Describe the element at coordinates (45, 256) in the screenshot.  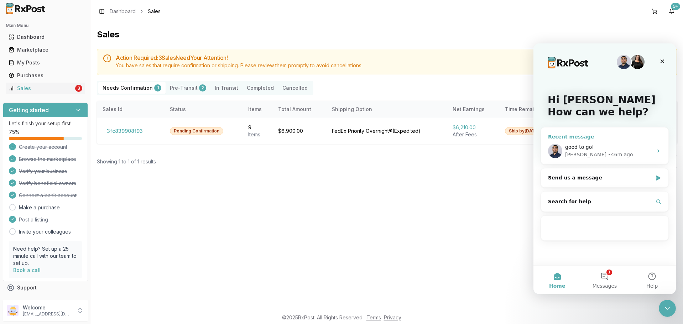
I see `p: Need help? Set up a 25 minute call with our team to set up.` at that location.